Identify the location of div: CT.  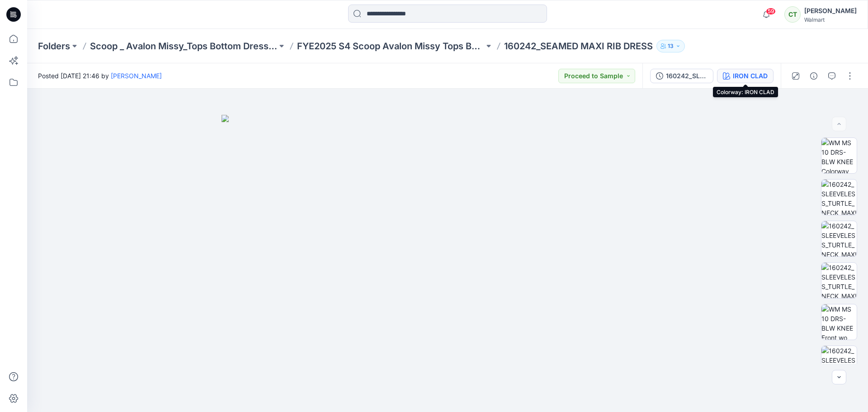
(793, 15).